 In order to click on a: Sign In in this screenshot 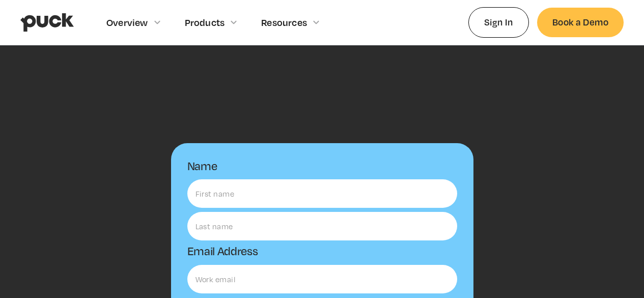, I will do `click(499, 22)`.